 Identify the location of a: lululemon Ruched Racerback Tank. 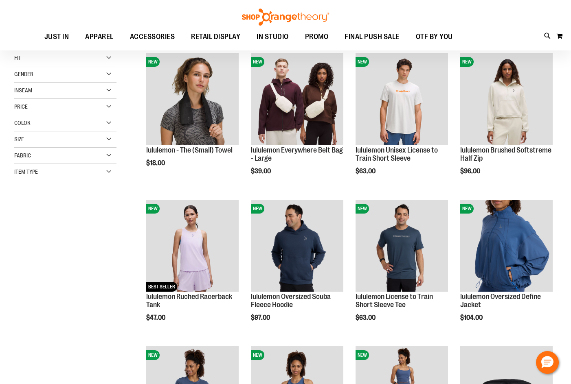
(189, 301).